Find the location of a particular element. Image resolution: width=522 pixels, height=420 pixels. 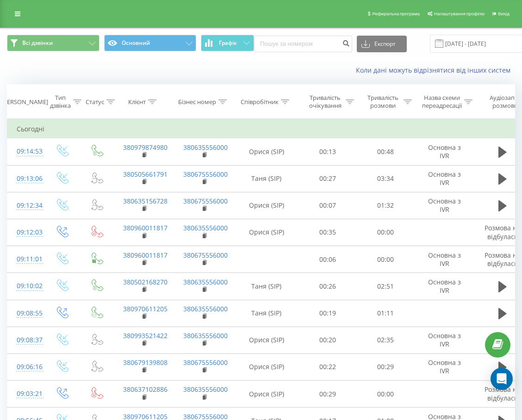

div: 09:12:34 is located at coordinates (26, 206).